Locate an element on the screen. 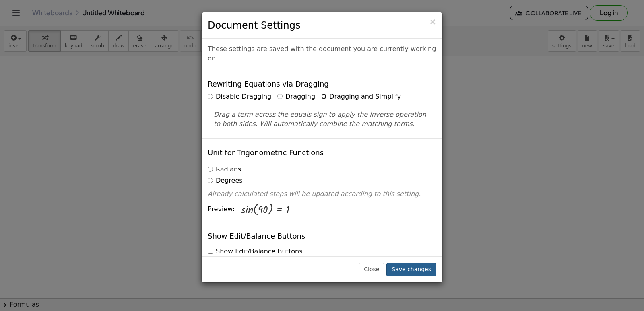  label: Radians is located at coordinates (224, 169).